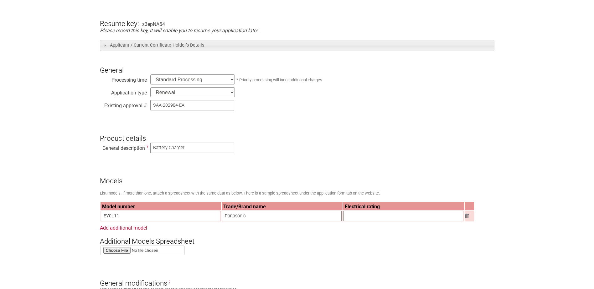 The width and height of the screenshot is (594, 289). What do you see at coordinates (297, 133) in the screenshot?
I see `h3: Product details` at bounding box center [297, 133].